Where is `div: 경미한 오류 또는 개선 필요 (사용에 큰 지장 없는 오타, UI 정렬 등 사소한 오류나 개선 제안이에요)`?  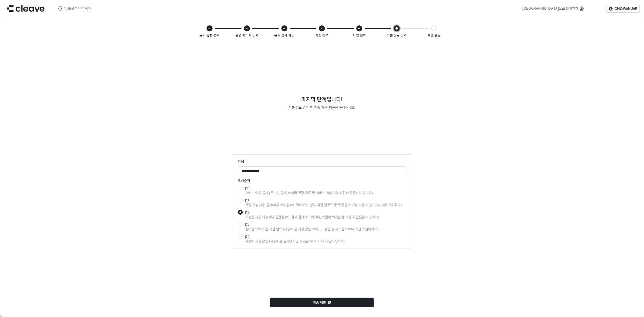 div: 경미한 오류 또는 개선 필요 (사용에 큰 지장 없는 오타, UI 정렬 등 사소한 오류나 개선 제안이에요) is located at coordinates (326, 229).